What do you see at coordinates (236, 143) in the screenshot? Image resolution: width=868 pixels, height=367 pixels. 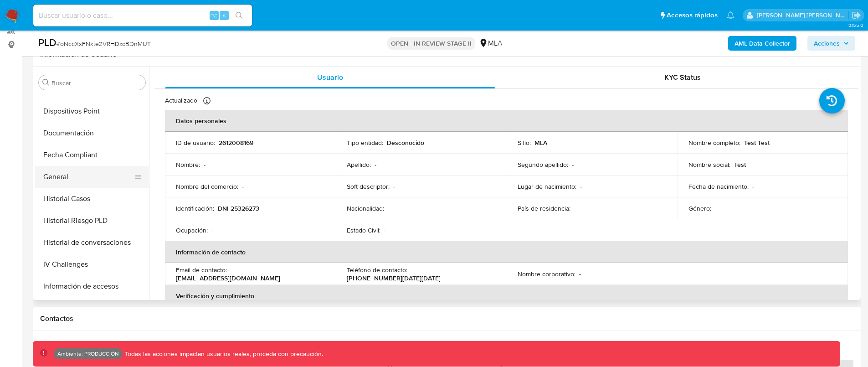 I see `p: 2612008169` at bounding box center [236, 143].